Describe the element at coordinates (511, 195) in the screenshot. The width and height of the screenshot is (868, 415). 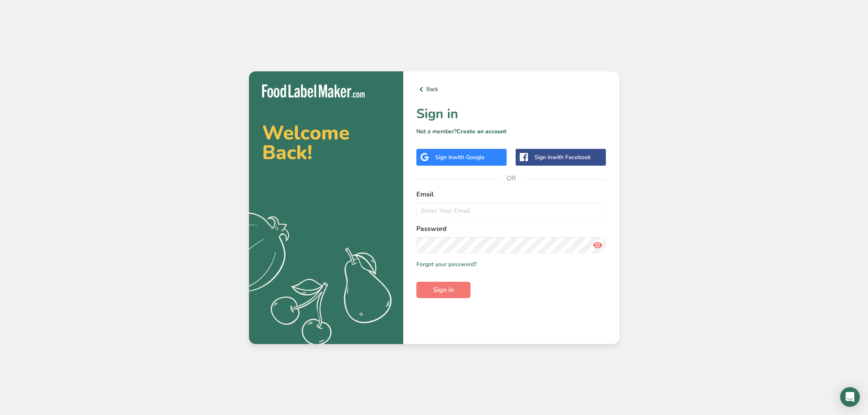
I see `label: Email` at that location.